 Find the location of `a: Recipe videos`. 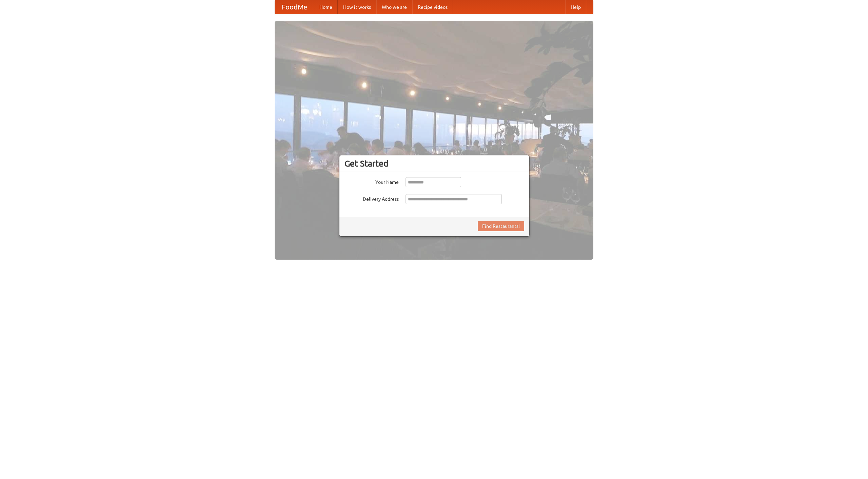

a: Recipe videos is located at coordinates (433, 7).